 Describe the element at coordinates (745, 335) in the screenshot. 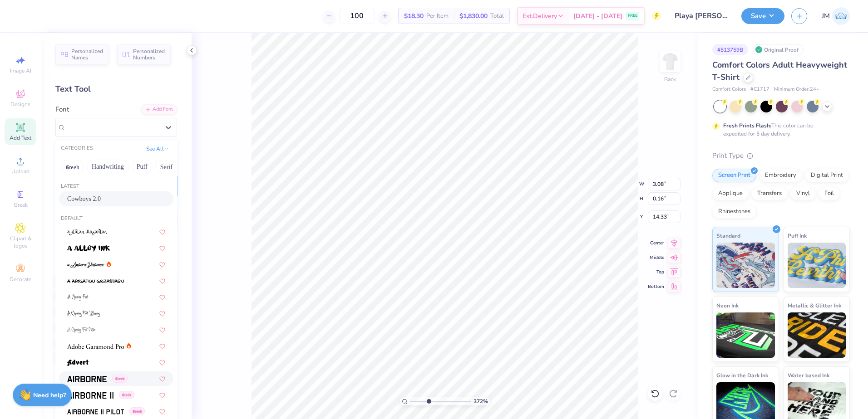

I see `img: Neon Ink` at that location.